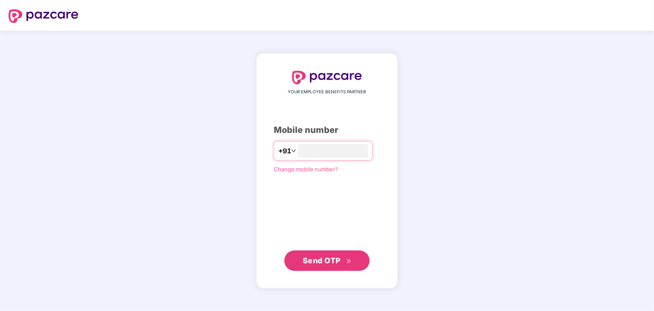 This screenshot has width=654, height=311. I want to click on span: +91, so click(285, 151).